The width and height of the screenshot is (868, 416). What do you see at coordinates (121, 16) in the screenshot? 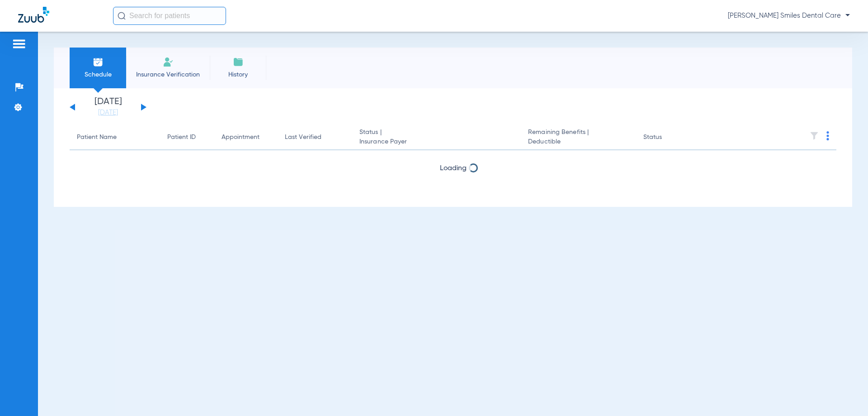
I see `img: Search Icon` at bounding box center [121, 16].